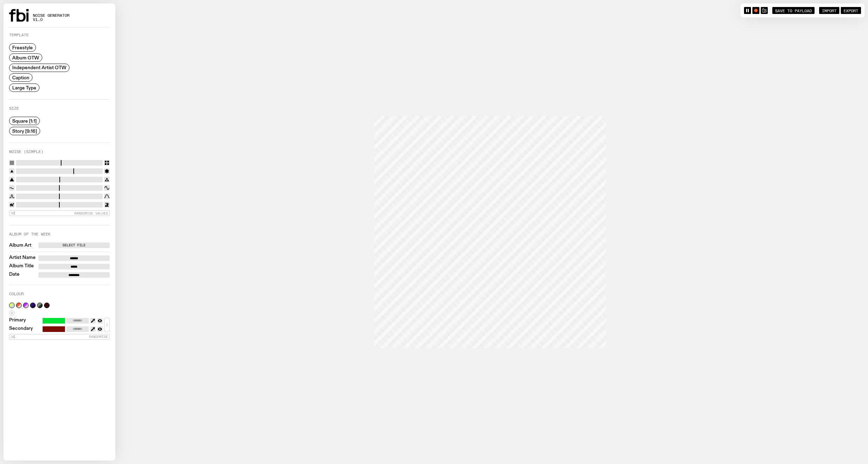 The width and height of the screenshot is (868, 464). I want to click on span: Square [1:1], so click(24, 121).